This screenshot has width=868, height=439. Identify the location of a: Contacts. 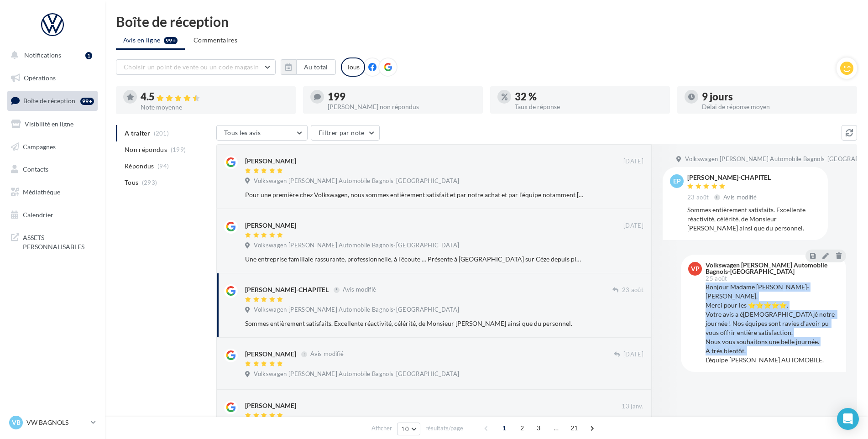
(53, 169).